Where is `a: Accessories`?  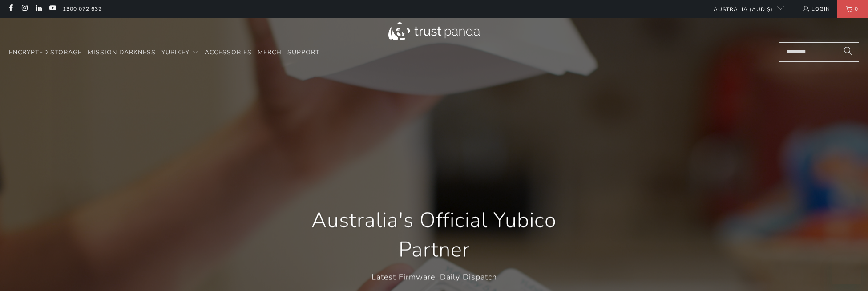
a: Accessories is located at coordinates (229, 53).